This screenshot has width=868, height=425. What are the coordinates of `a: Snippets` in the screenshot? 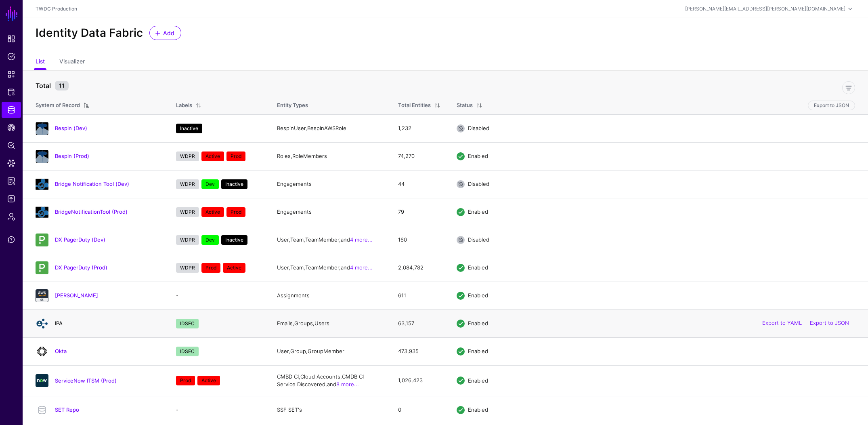 It's located at (11, 74).